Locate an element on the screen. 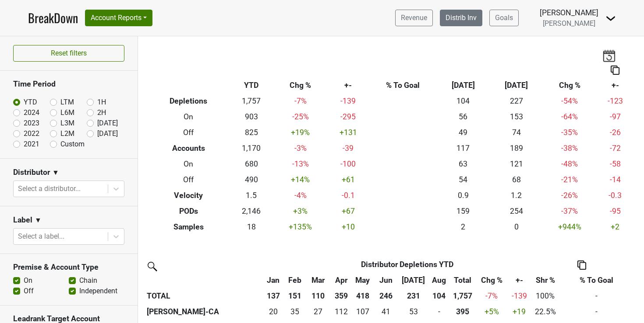 This screenshot has height=323, width=644. th: 418 is located at coordinates (362, 296).